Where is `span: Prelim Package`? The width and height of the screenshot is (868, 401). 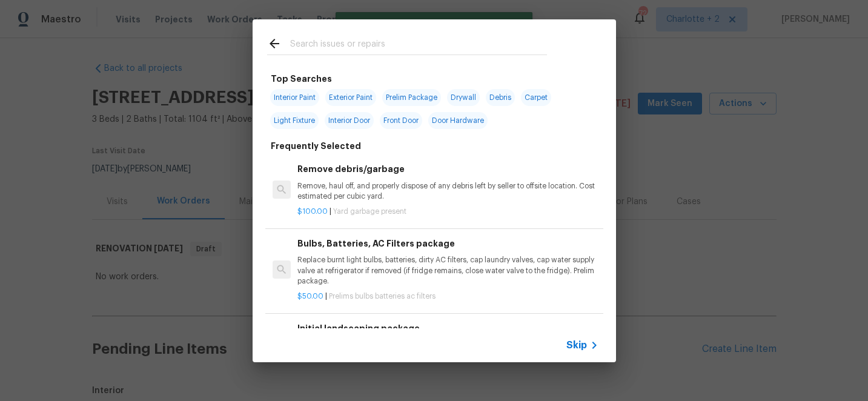
span: Prelim Package is located at coordinates (411, 97).